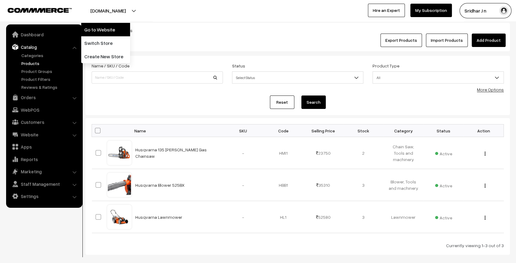  Describe the element at coordinates (283, 131) in the screenshot. I see `th: Code` at that location.